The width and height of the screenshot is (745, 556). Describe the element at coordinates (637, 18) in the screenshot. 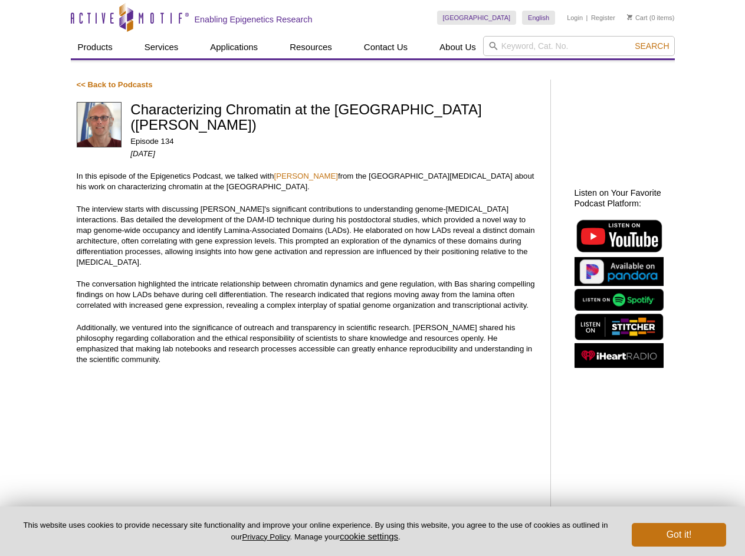

I see `a: Cart` at that location.